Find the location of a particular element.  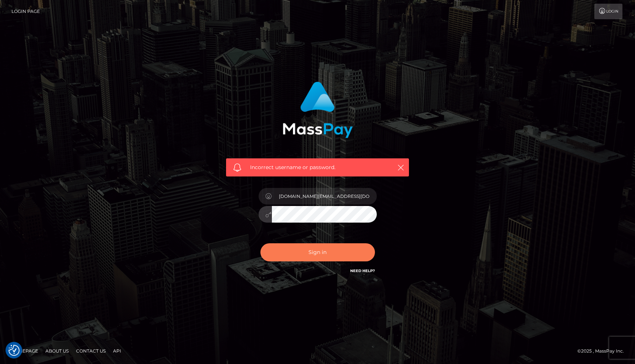

img: Revisit consent button is located at coordinates (14, 350).